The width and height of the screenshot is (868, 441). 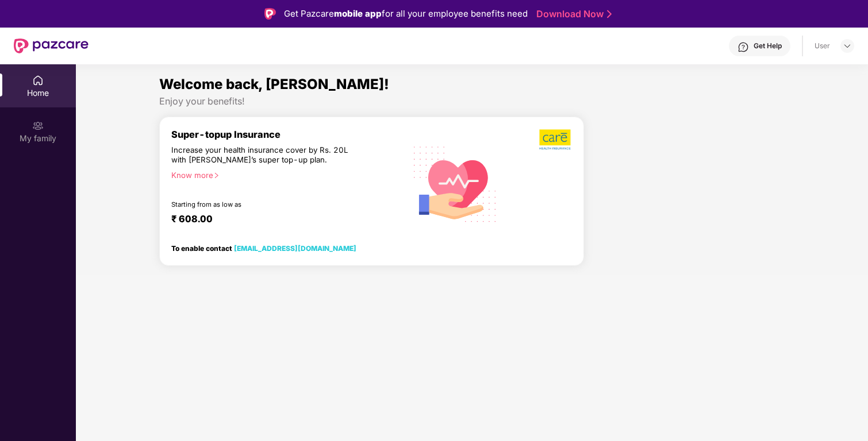 I want to click on div: Know more, so click(x=284, y=174).